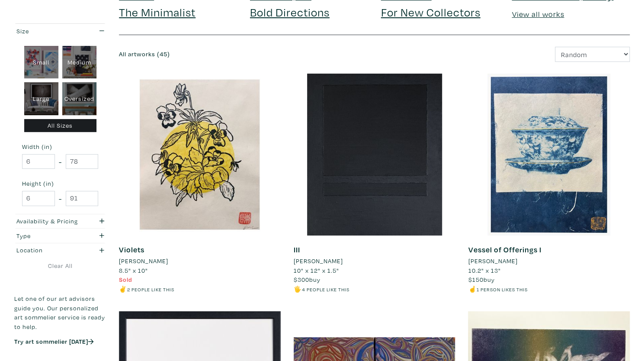 The image size is (644, 361). I want to click on a: III, so click(297, 249).